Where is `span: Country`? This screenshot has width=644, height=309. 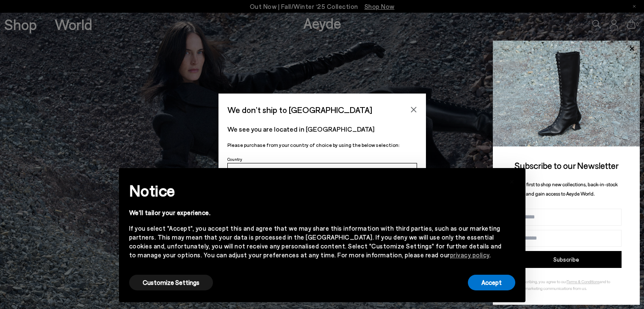
span: Country is located at coordinates (234, 160).